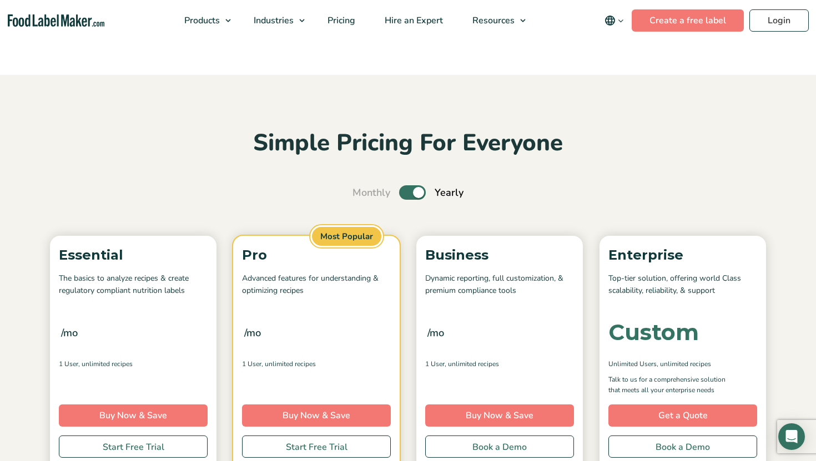 The image size is (816, 461). Describe the element at coordinates (201, 21) in the screenshot. I see `span: Products` at that location.